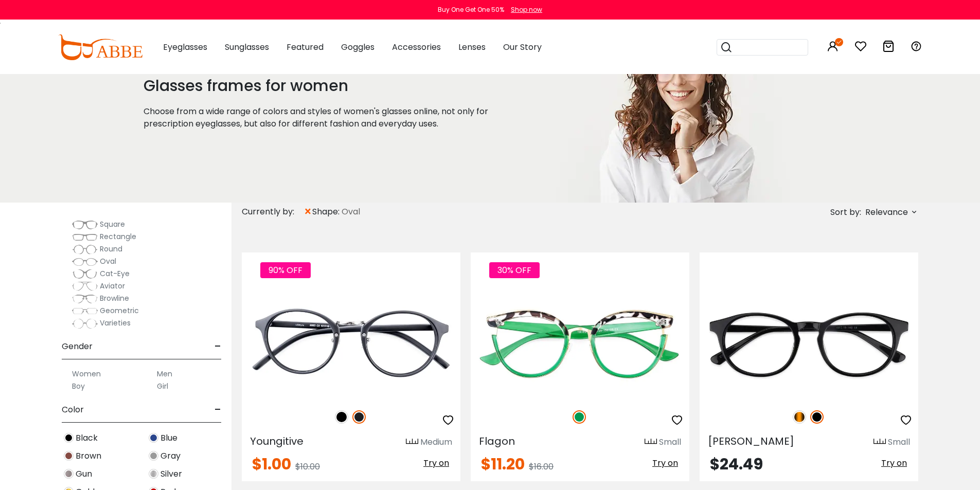 The width and height of the screenshot is (980, 490). I want to click on span: Youngitive, so click(277, 441).